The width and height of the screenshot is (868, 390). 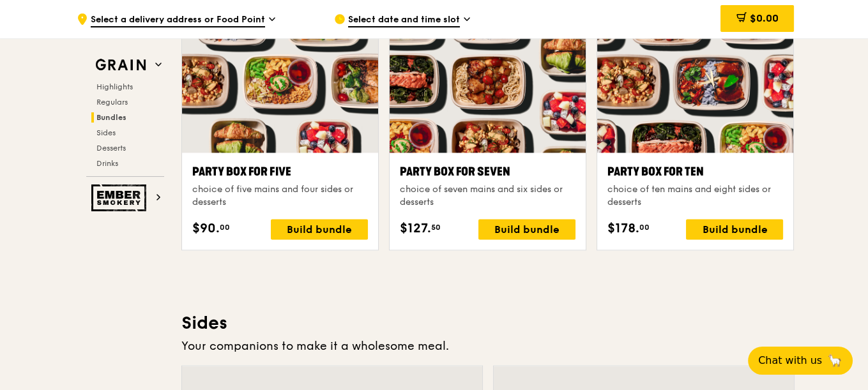 I want to click on span: Select date and time slot, so click(x=403, y=20).